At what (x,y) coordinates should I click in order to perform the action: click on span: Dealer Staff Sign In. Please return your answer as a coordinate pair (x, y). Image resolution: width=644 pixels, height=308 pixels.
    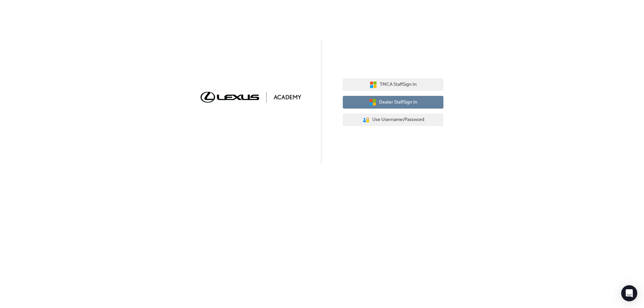
    Looking at the image, I should click on (398, 102).